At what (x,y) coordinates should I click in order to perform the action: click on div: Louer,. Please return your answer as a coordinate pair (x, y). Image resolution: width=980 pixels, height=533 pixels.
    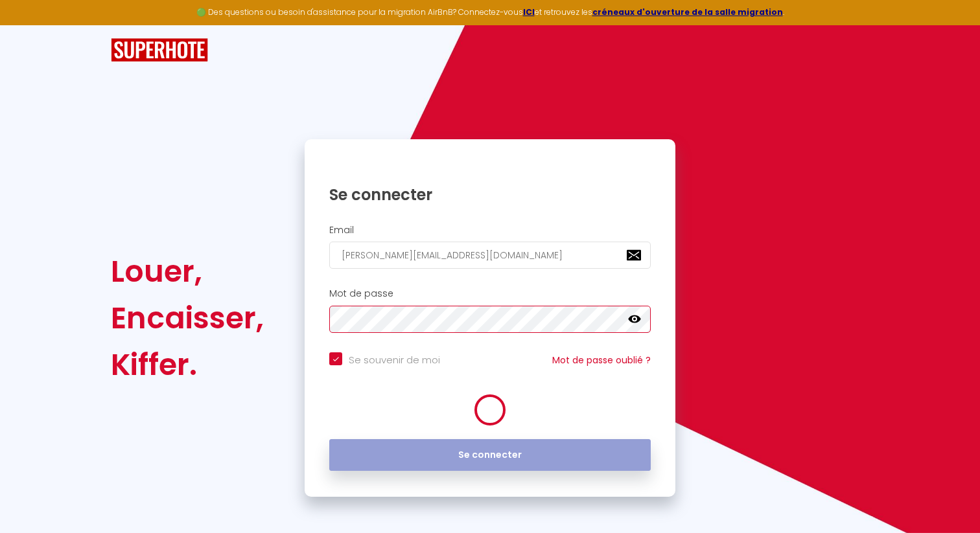
    Looking at the image, I should click on (187, 271).